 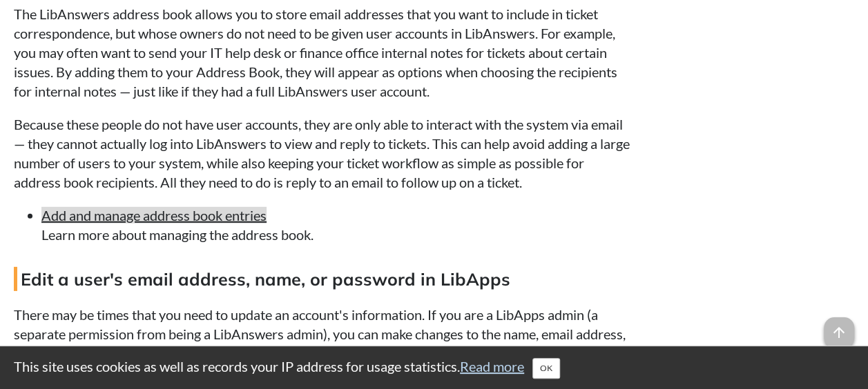 I want to click on span: arrow_upward, so click(x=838, y=333).